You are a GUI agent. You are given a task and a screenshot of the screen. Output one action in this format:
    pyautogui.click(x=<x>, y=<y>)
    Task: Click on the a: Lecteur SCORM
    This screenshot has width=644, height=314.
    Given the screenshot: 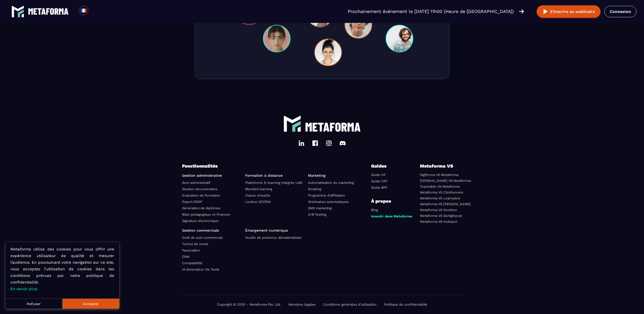 What is the action you would take?
    pyautogui.click(x=258, y=201)
    